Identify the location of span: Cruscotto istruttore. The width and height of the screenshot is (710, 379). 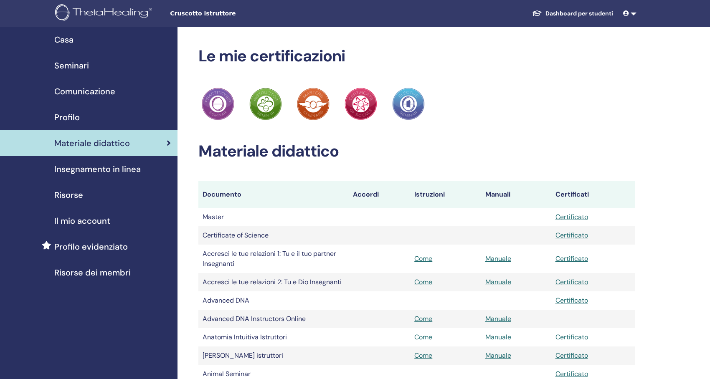
(233, 13).